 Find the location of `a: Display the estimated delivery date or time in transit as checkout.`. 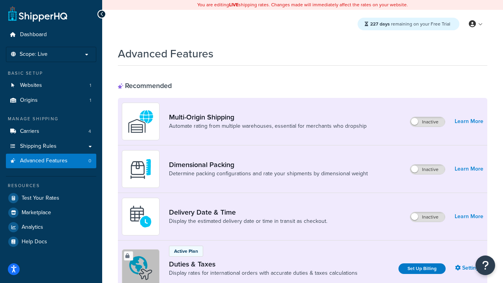

a: Display the estimated delivery date or time in transit as checkout. is located at coordinates (248, 221).